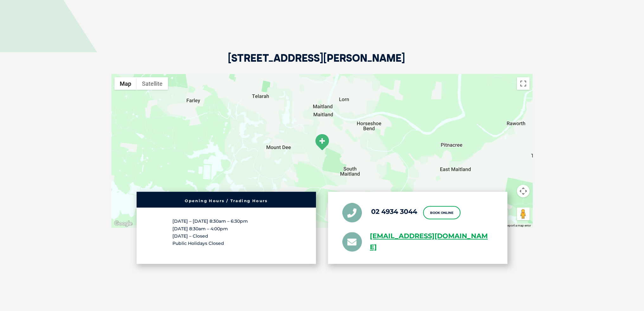 This screenshot has height=311, width=644. What do you see at coordinates (523, 83) in the screenshot?
I see `button: Toggle fullscreen view` at bounding box center [523, 83].